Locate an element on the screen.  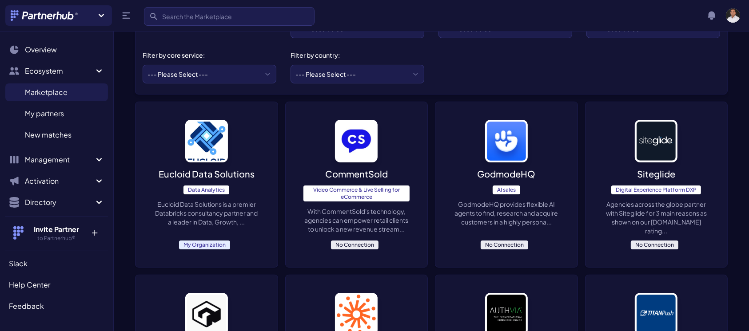
img: Partnerhub® Logo is located at coordinates (44, 16).